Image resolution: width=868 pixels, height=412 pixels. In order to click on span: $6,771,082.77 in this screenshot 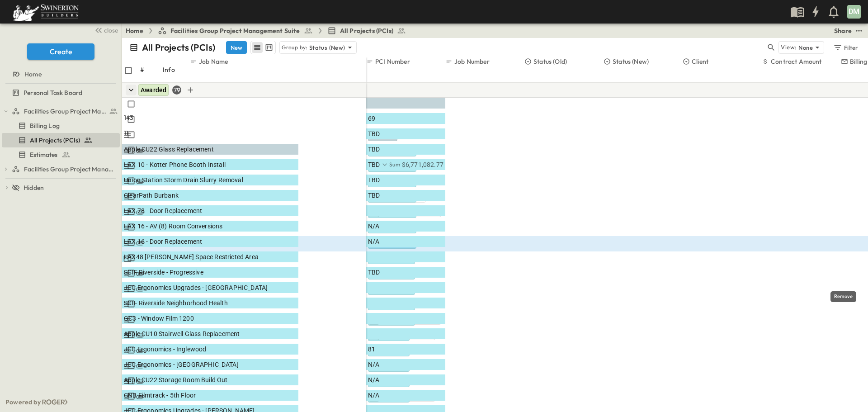, I will do `click(423, 165)`.